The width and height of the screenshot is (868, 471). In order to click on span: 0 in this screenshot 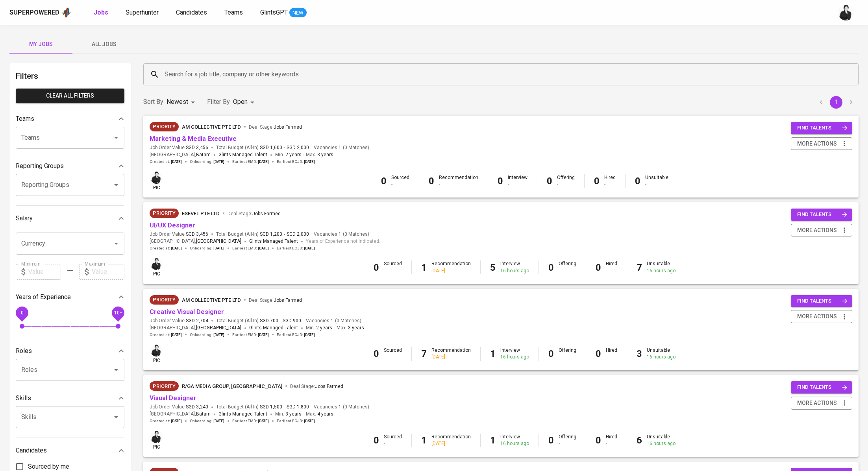, I will do `click(22, 312)`.